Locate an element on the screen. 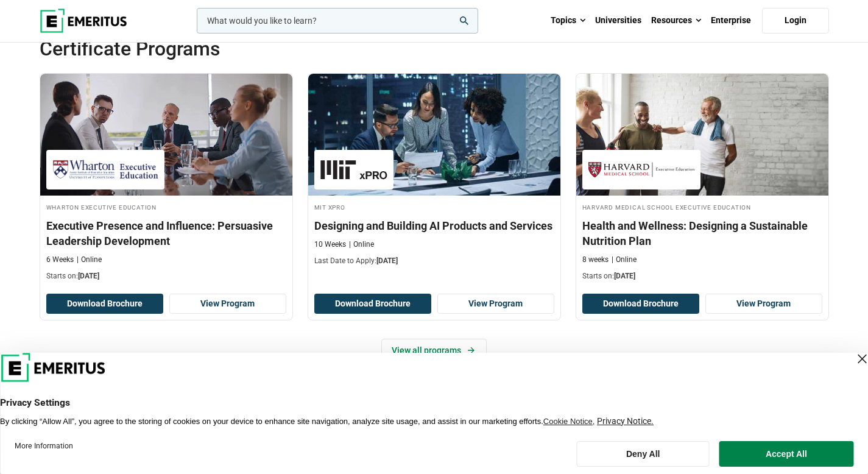 This screenshot has width=868, height=474. img: Health and Wellness: Designing a Sustainable Nutrition Plan | Online Healthcare Course is located at coordinates (703, 135).